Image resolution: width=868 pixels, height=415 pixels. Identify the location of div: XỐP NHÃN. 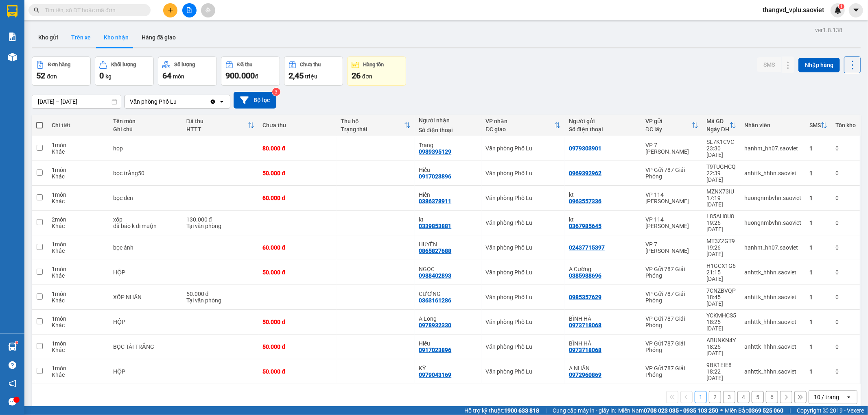
(145, 297).